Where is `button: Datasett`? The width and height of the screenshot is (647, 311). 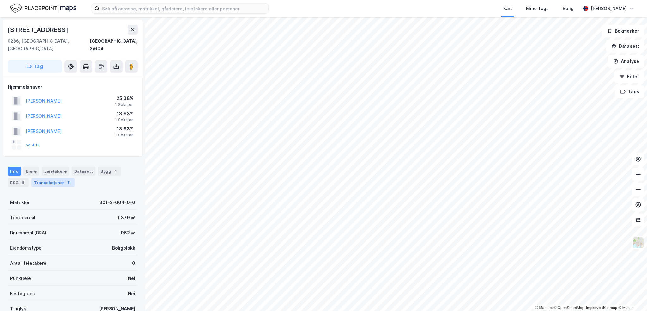 button: Datasett is located at coordinates (626, 46).